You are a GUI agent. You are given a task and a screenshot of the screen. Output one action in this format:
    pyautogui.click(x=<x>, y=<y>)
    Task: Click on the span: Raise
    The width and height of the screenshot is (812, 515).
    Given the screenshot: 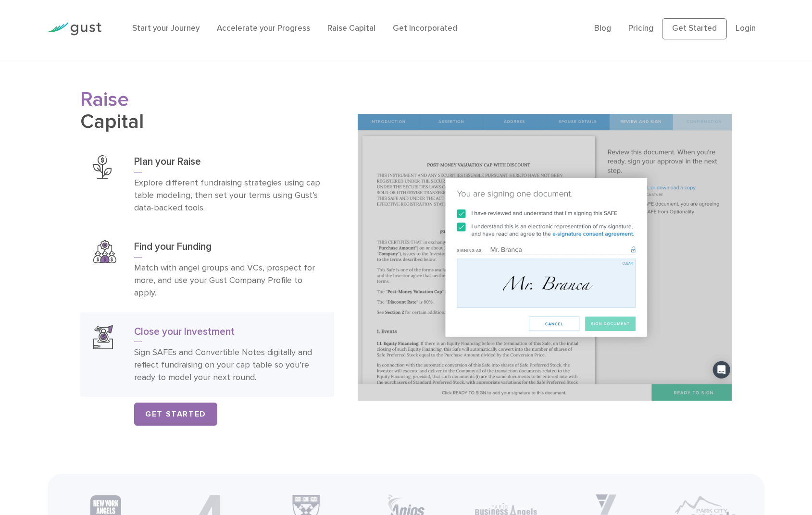 What is the action you would take?
    pyautogui.click(x=104, y=100)
    